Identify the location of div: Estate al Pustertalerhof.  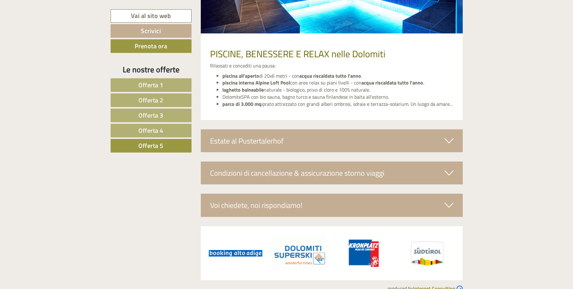
(332, 141).